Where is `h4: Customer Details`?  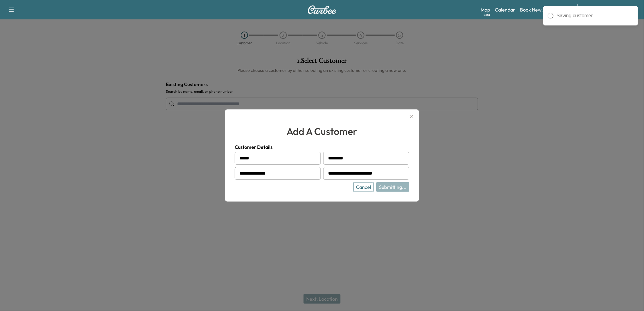 h4: Customer Details is located at coordinates (322, 147).